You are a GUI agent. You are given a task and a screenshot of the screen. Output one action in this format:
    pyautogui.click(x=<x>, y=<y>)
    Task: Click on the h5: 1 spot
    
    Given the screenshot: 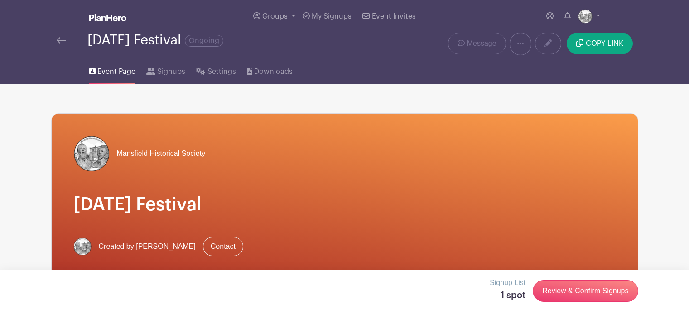 What is the action you would take?
    pyautogui.click(x=507, y=295)
    